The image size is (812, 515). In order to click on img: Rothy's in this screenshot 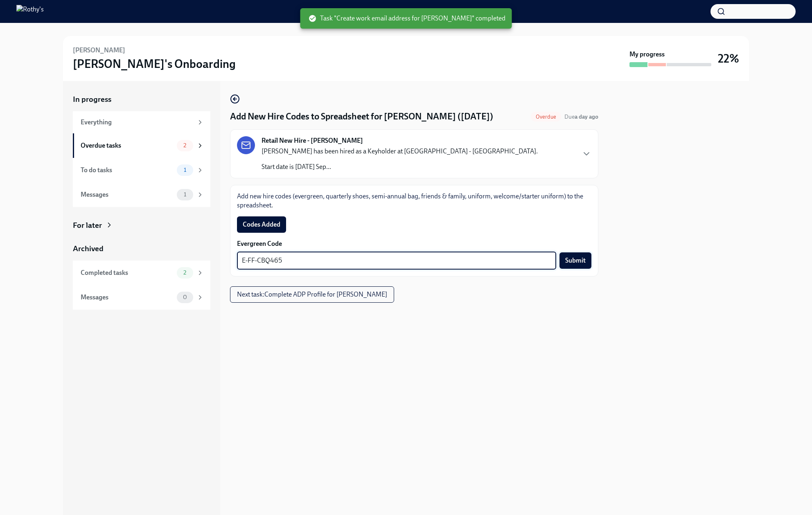, I will do `click(30, 12)`.